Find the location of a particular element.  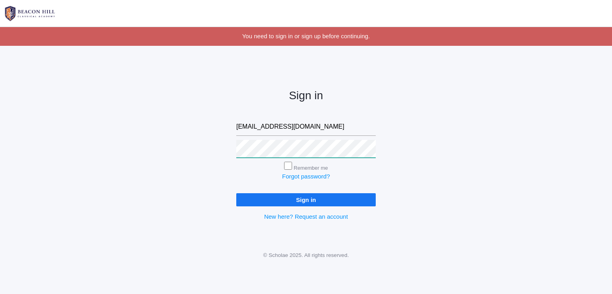

input: Email address is located at coordinates (306, 127).